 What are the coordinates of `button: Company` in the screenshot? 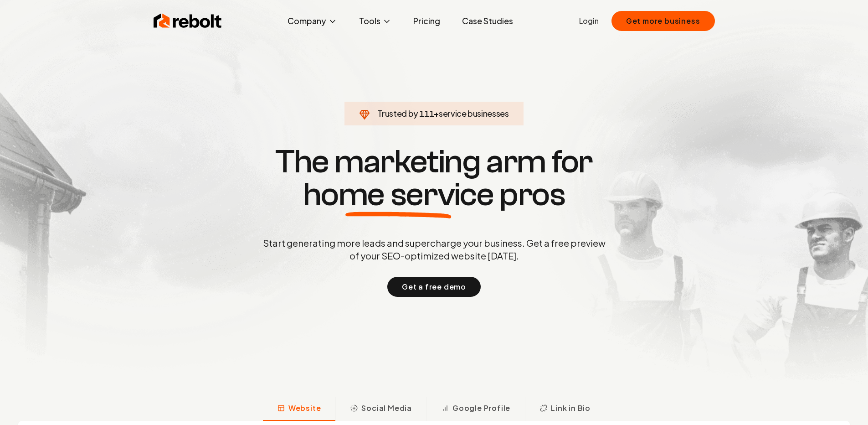 It's located at (312, 21).